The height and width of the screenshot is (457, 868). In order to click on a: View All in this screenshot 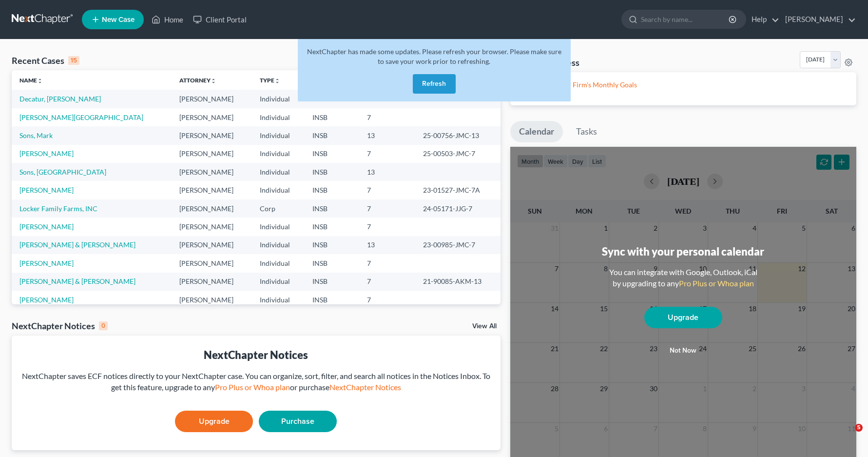, I will do `click(484, 327)`.